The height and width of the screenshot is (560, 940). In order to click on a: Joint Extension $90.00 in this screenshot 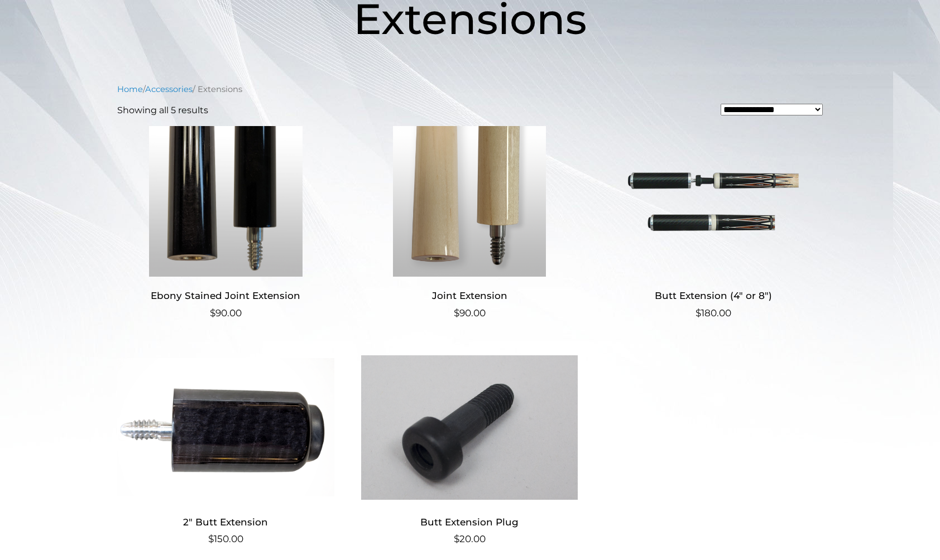, I will do `click(469, 223)`.